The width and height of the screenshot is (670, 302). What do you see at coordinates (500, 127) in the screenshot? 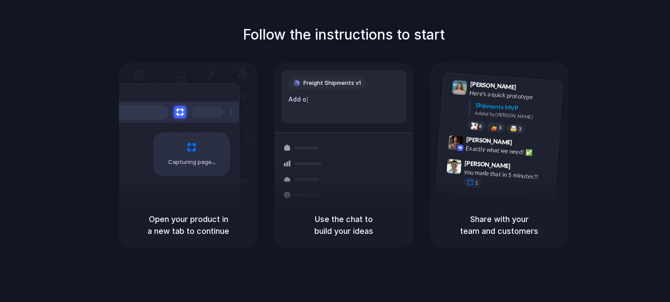
I see `span: 5` at bounding box center [500, 127].